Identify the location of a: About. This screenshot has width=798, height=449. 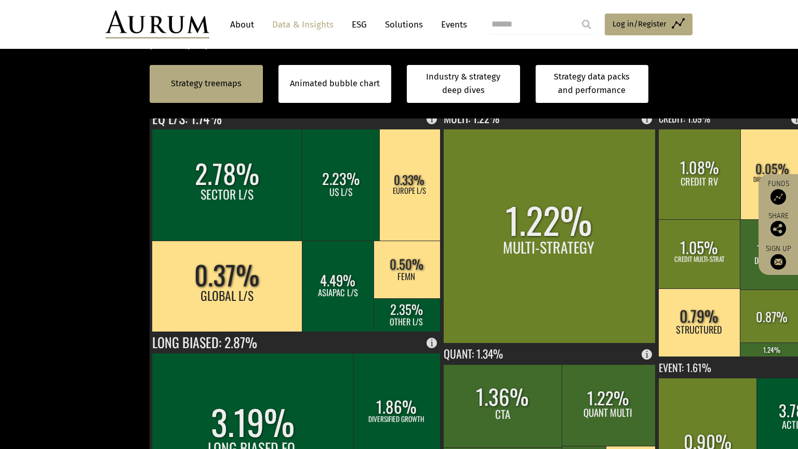
(242, 24).